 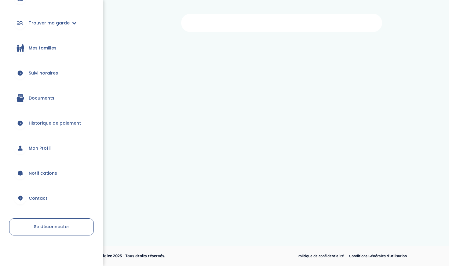 I want to click on a: Trouver ma garde, so click(x=51, y=23).